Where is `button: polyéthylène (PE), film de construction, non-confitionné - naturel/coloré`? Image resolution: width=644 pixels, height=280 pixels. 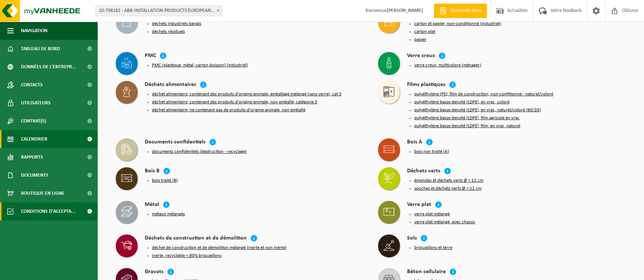
button: polyéthylène (PE), film de construction, non-confitionné - naturel/coloré is located at coordinates (484, 94).